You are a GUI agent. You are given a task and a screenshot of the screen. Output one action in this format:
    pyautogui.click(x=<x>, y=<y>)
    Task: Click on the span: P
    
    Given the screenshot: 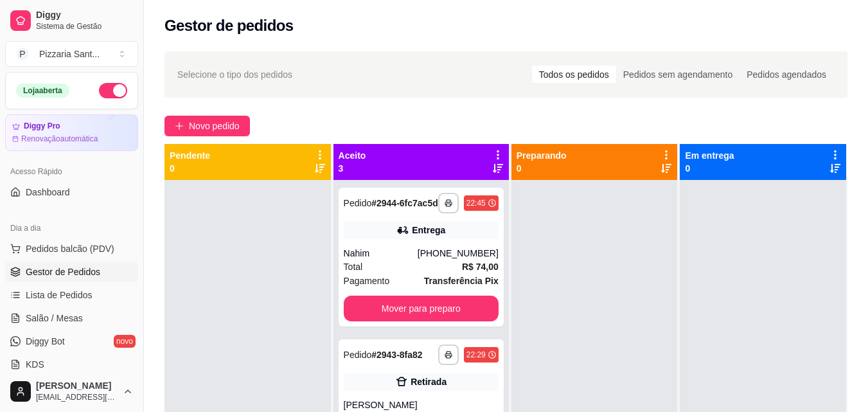 What is the action you would take?
    pyautogui.click(x=23, y=54)
    